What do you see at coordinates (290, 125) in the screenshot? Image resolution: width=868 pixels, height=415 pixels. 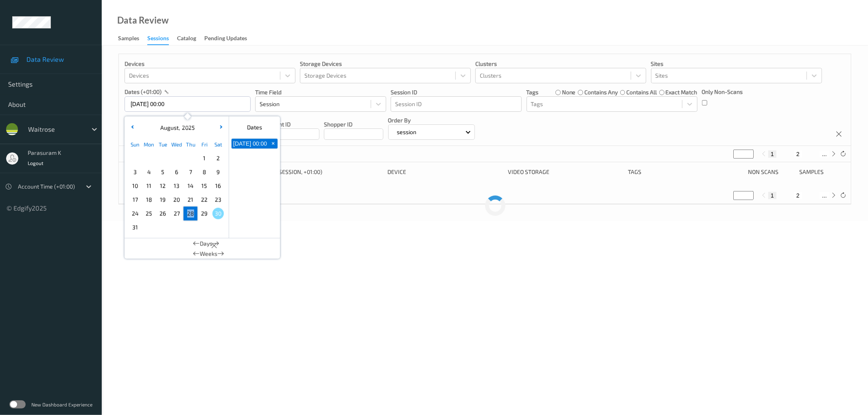 I see `p: Assistant ID` at bounding box center [290, 125].